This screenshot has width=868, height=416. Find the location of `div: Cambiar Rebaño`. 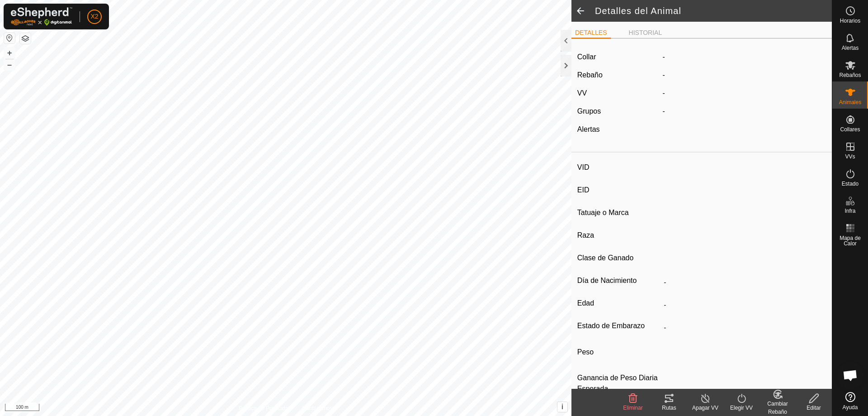

div: Cambiar Rebaño is located at coordinates (778, 408).